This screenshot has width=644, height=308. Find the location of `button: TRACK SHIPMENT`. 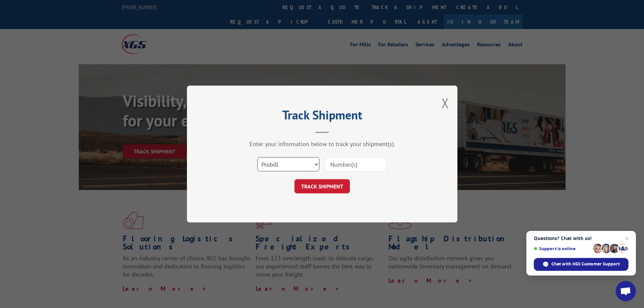

button: TRACK SHIPMENT is located at coordinates (322, 186).